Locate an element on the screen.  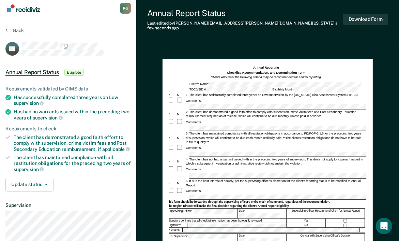
button: Profile dropdown button is located at coordinates (125, 8).